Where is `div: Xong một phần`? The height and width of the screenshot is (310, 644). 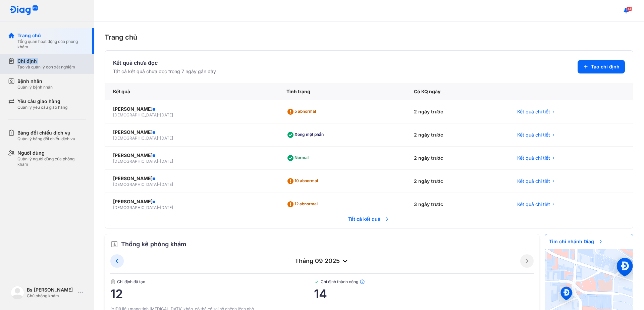
div: Xong một phần is located at coordinates (306, 135).